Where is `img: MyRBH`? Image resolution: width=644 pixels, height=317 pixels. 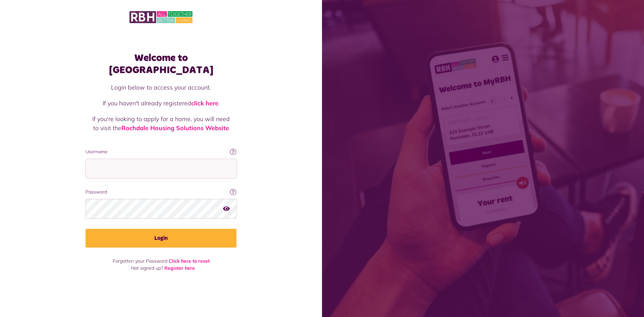 img: MyRBH is located at coordinates (161, 17).